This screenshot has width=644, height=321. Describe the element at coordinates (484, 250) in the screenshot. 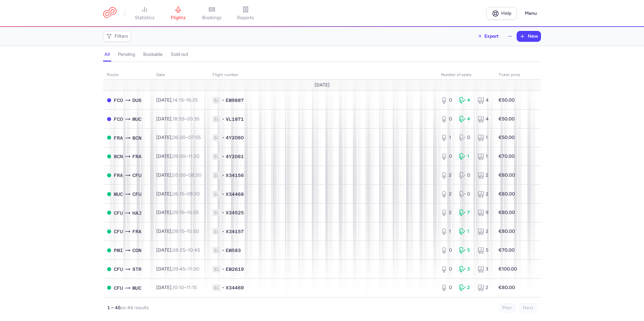

I see `div: 5` at that location.